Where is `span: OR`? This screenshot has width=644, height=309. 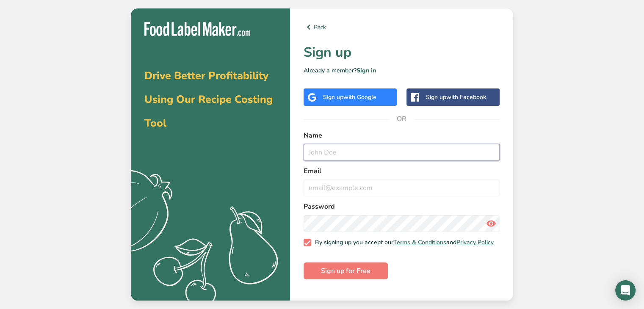
span: OR is located at coordinates (402, 119).